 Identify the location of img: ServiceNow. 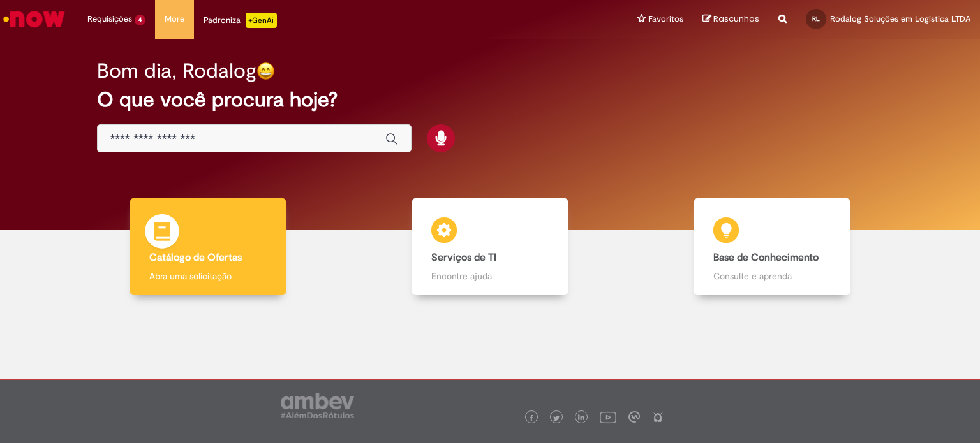
(33, 19).